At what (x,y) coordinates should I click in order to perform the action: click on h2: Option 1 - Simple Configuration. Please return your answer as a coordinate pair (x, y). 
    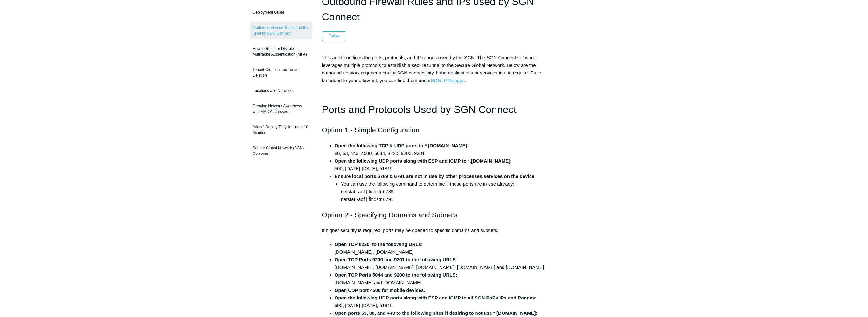
    Looking at the image, I should click on (434, 130).